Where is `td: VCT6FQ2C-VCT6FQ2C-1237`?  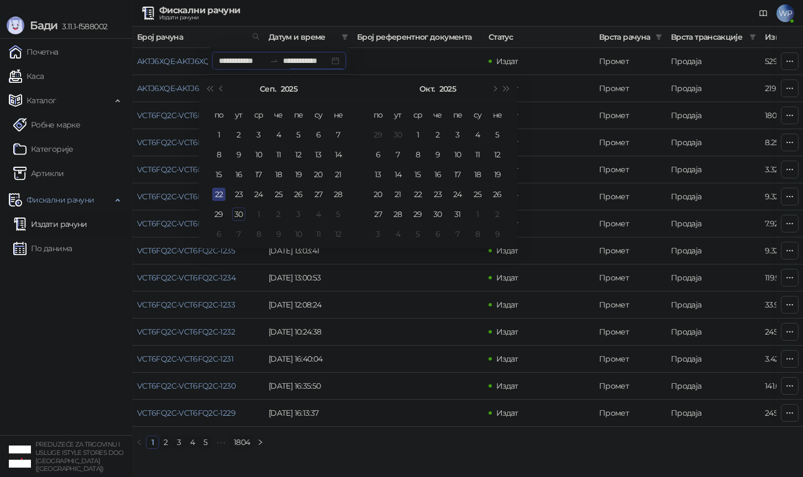
td: VCT6FQ2C-VCT6FQ2C-1237 is located at coordinates (198, 197).